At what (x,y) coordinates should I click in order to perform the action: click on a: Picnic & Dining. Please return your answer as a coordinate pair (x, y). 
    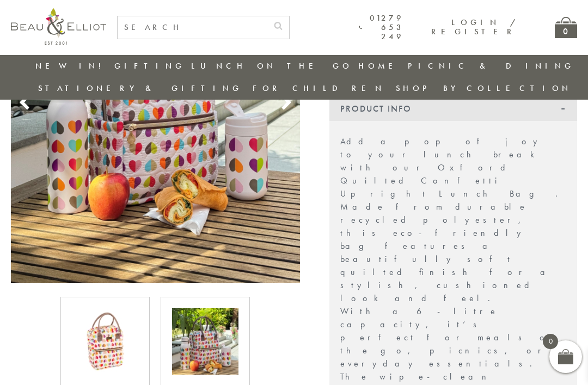
    Looking at the image, I should click on (491, 66).